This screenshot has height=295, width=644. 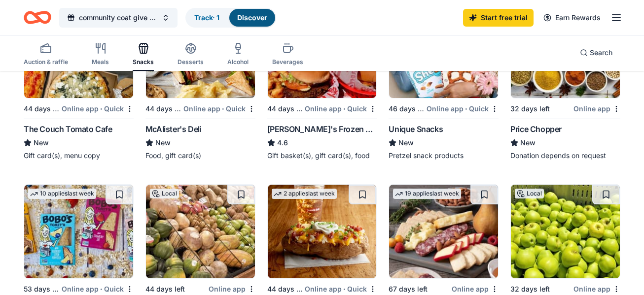 I want to click on a: Image for The Couch Tomato CafeLocal44 days leftOnline app•QuickThe Couch Tomato CafeNewGift card..., so click(x=78, y=82).